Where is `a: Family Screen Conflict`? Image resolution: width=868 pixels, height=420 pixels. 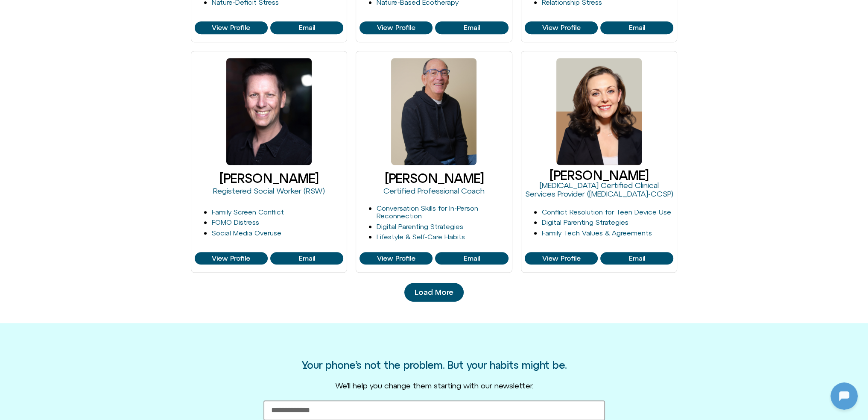 a: Family Screen Conflict is located at coordinates (247, 212).